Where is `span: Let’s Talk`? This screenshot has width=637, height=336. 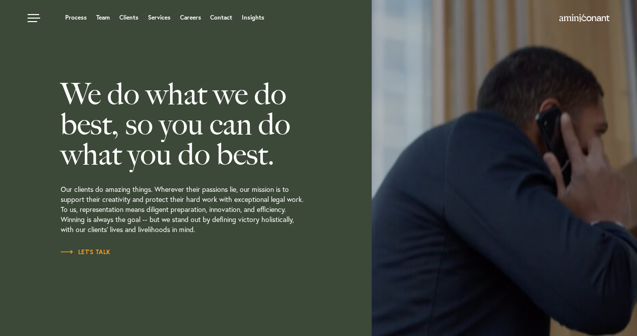
span: Let’s Talk is located at coordinates (86, 252).